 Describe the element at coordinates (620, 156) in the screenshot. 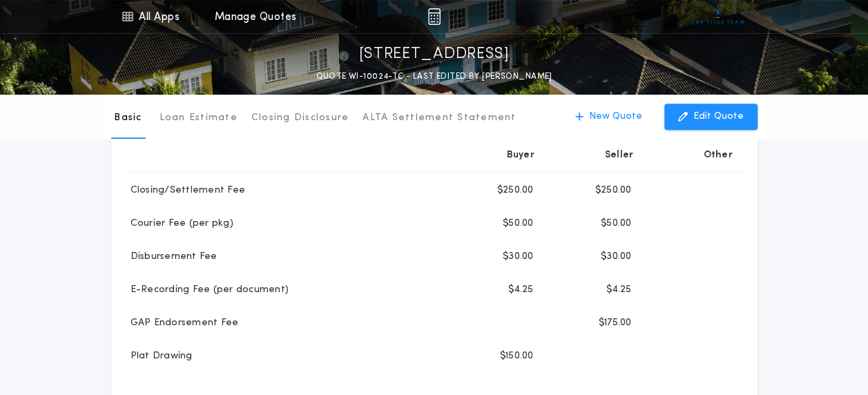

I see `p: Seller` at that location.